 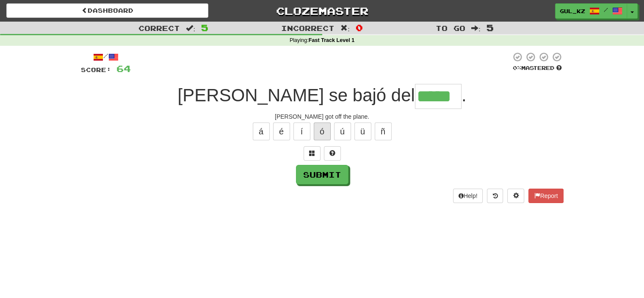 What do you see at coordinates (343, 131) in the screenshot?
I see `button: ú` at bounding box center [343, 131].